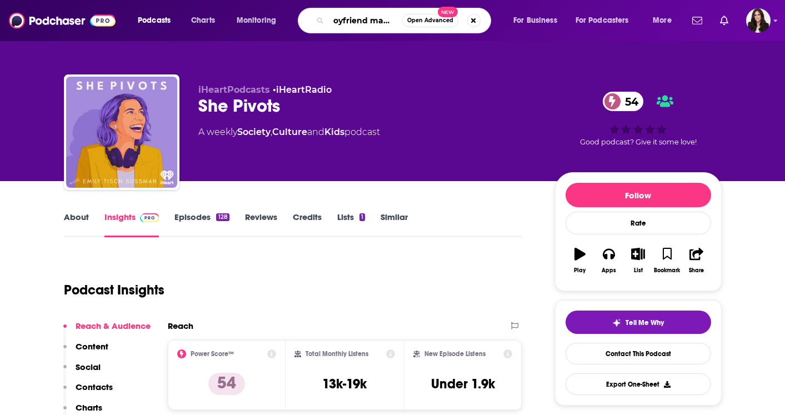  Describe the element at coordinates (203, 21) in the screenshot. I see `span: Charts` at that location.